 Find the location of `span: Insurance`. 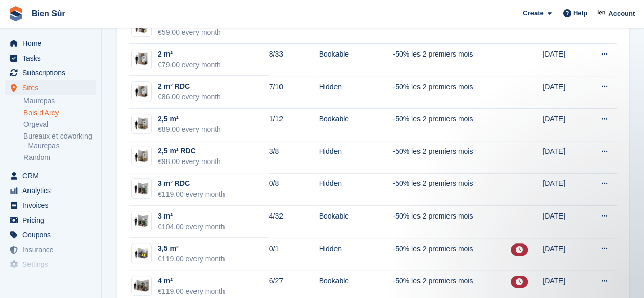

span: Insurance is located at coordinates (53, 250).